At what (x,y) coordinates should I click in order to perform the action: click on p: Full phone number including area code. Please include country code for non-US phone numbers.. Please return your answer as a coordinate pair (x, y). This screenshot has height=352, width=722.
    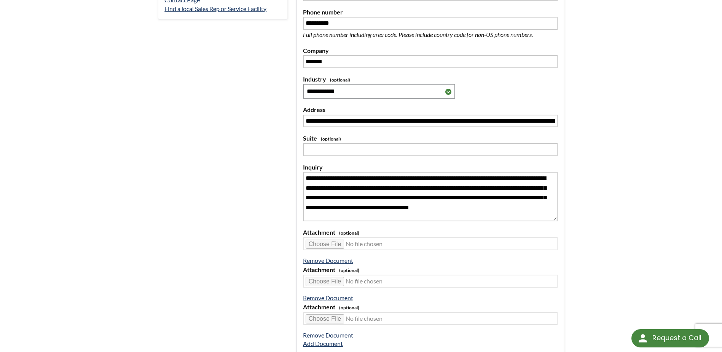
    Looking at the image, I should click on (430, 35).